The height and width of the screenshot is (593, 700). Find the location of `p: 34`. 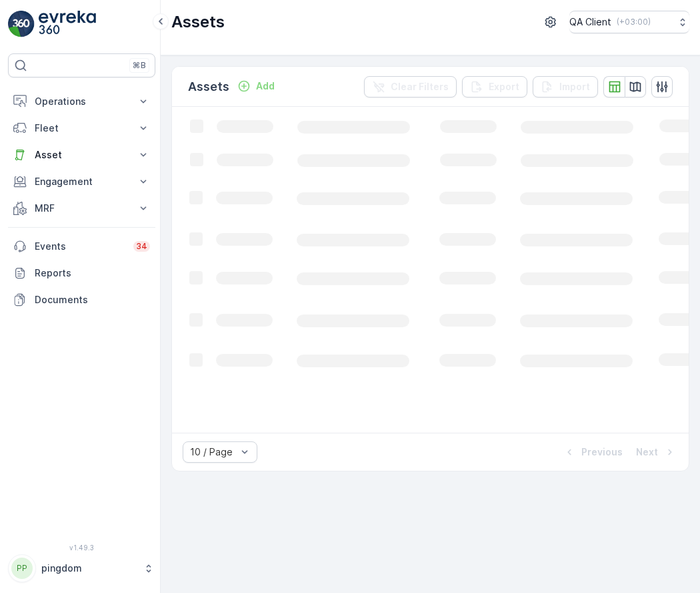

p: 34 is located at coordinates (141, 247).